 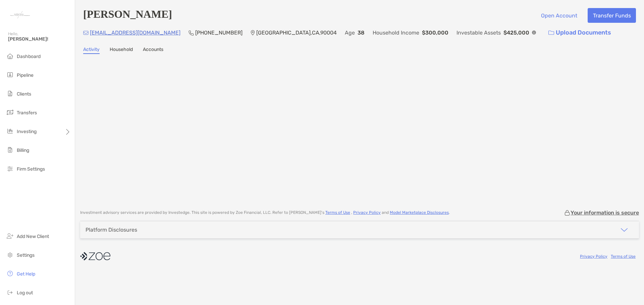 What do you see at coordinates (20, 15) in the screenshot?
I see `img: Zoe Logo` at bounding box center [20, 15].